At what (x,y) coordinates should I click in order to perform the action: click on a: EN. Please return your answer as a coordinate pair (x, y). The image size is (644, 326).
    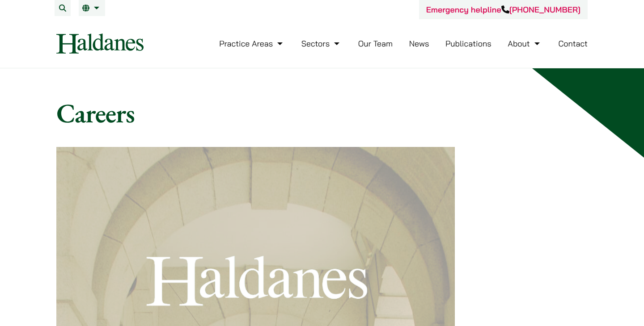
    Looking at the image, I should click on (92, 8).